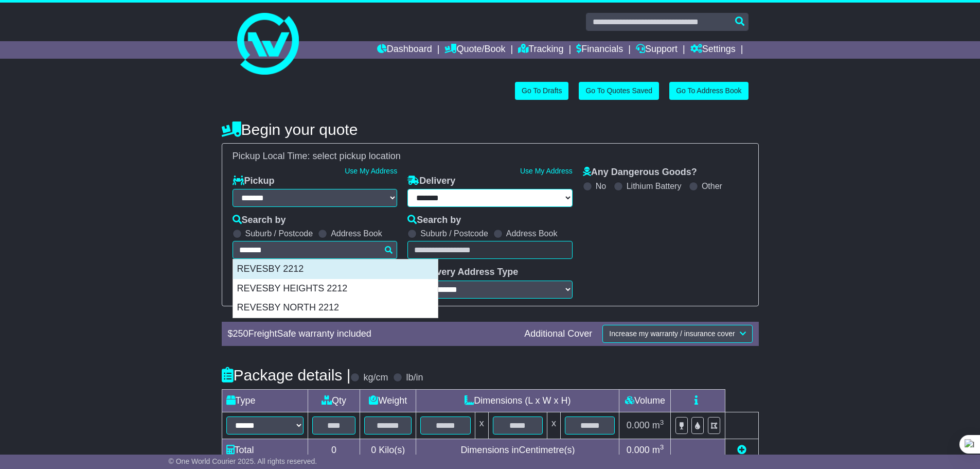 The image size is (980, 469). What do you see at coordinates (334, 401) in the screenshot?
I see `td: Qty` at bounding box center [334, 401].